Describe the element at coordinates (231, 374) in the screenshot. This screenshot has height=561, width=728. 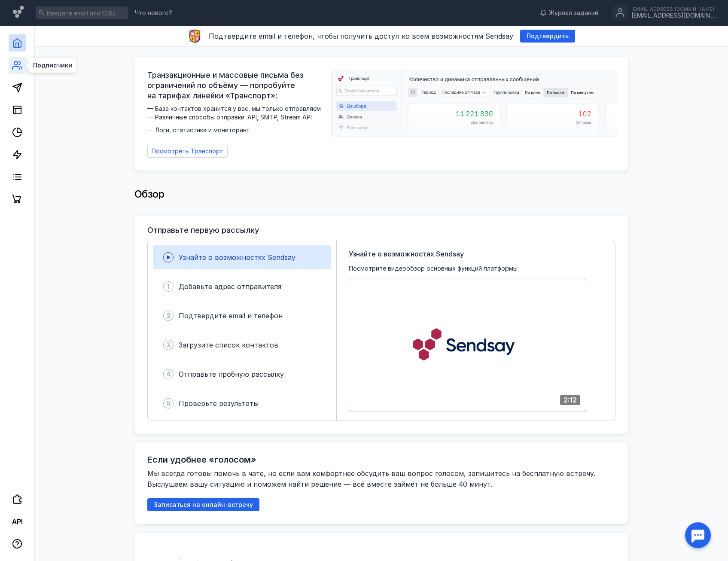
I see `span: Отправьте пробную рассылку` at that location.